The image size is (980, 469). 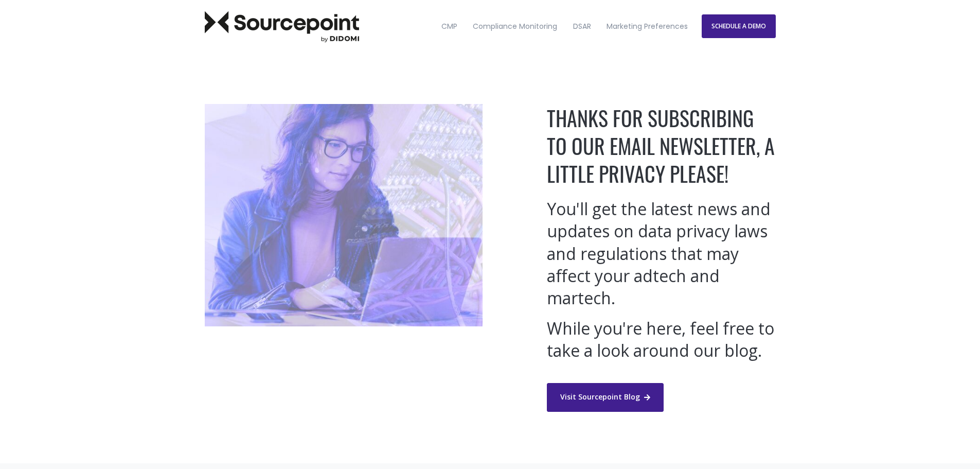 I want to click on h1: THANKS FOR SUBSCRIBING TO OUR EMAIL NEWSLETTER, A LITTLE PRIVACY PLEASE!, so click(x=661, y=145).